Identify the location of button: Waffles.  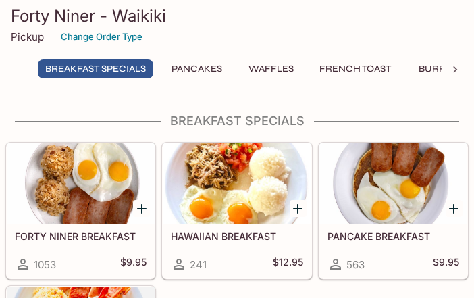
(271, 69).